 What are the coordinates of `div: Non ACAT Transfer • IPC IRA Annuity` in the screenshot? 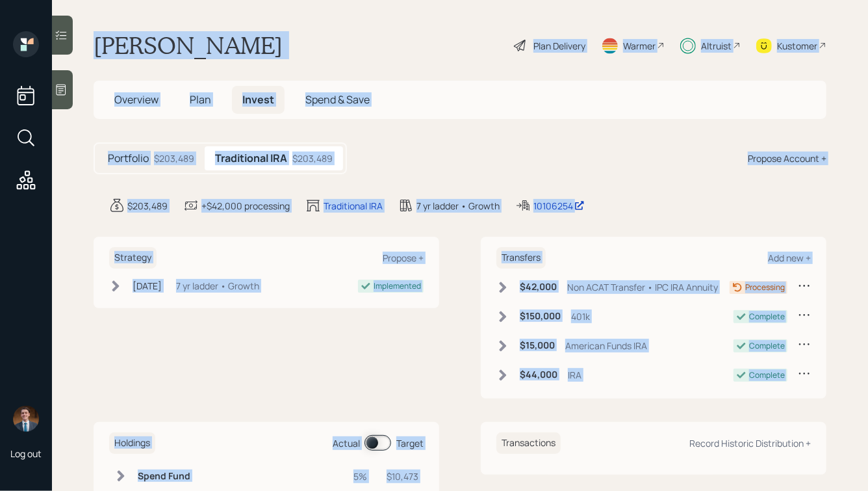 It's located at (643, 286).